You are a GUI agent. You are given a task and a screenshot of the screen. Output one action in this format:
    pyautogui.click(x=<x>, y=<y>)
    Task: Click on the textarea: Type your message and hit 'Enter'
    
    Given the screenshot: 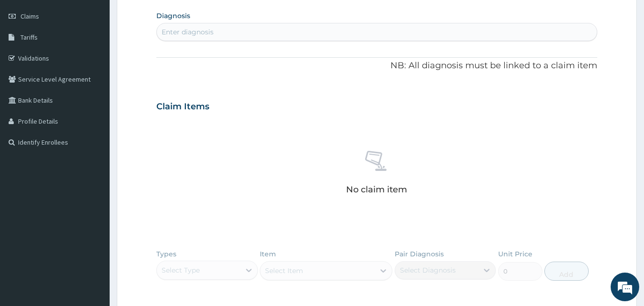 What is the action you would take?
    pyautogui.click(x=93, y=221)
    